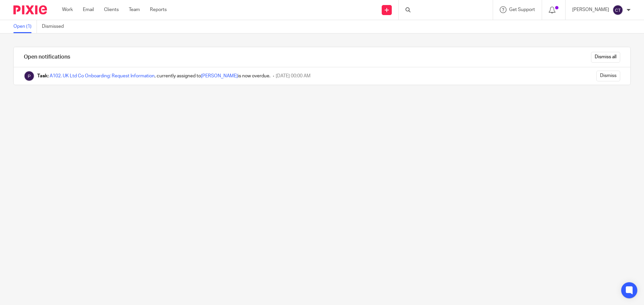 The height and width of the screenshot is (305, 644). I want to click on a: Open (1), so click(25, 27).